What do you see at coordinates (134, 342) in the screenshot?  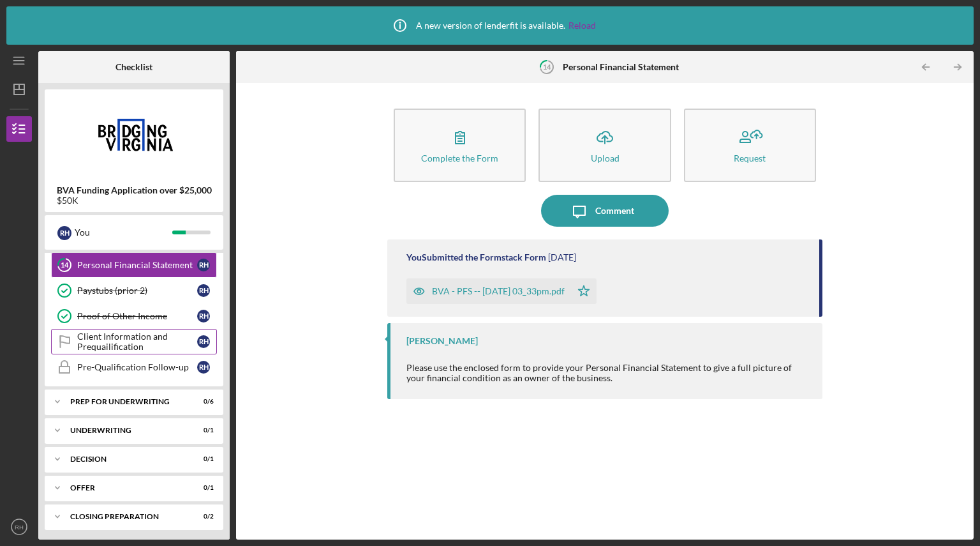 I see `a: Client Information and PrequailificationRH` at bounding box center [134, 342].